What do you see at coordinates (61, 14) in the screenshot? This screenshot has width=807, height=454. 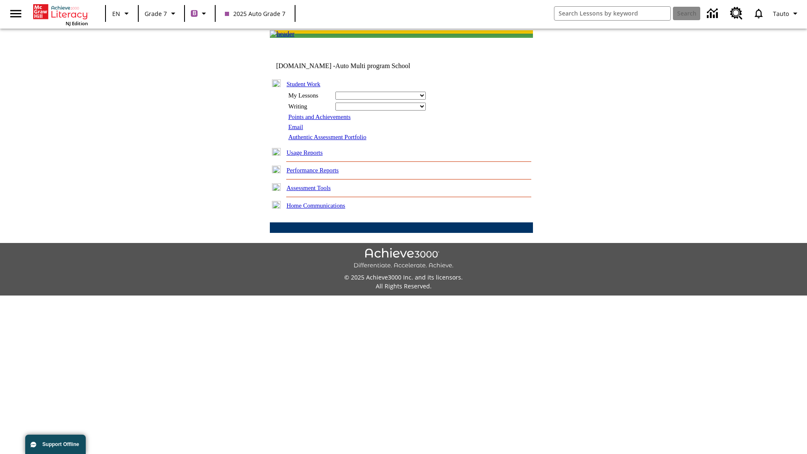 I see `div: Home` at bounding box center [61, 14].